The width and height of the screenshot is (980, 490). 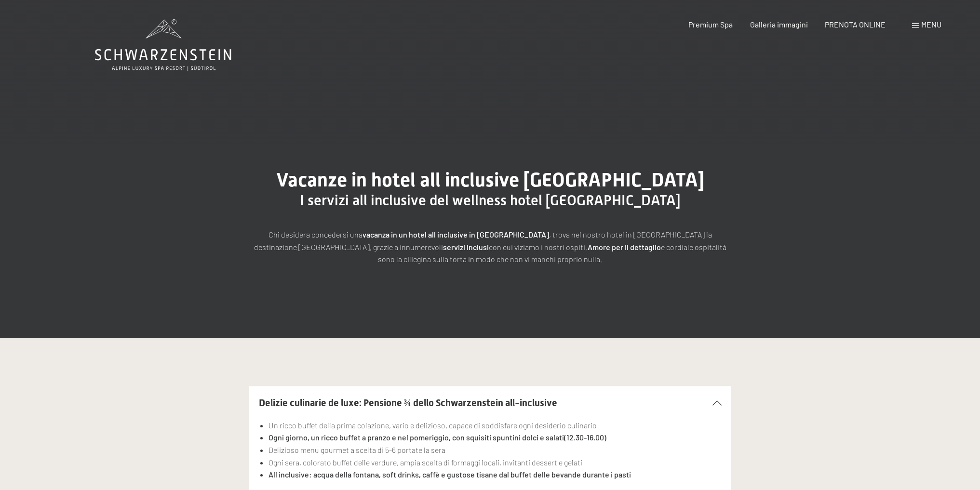 What do you see at coordinates (494, 462) in the screenshot?
I see `li: Ogni sera, colorato buffet delle verdure, ampia scelta di formaggi locali, invitanti dessert e ge...` at bounding box center [494, 462].